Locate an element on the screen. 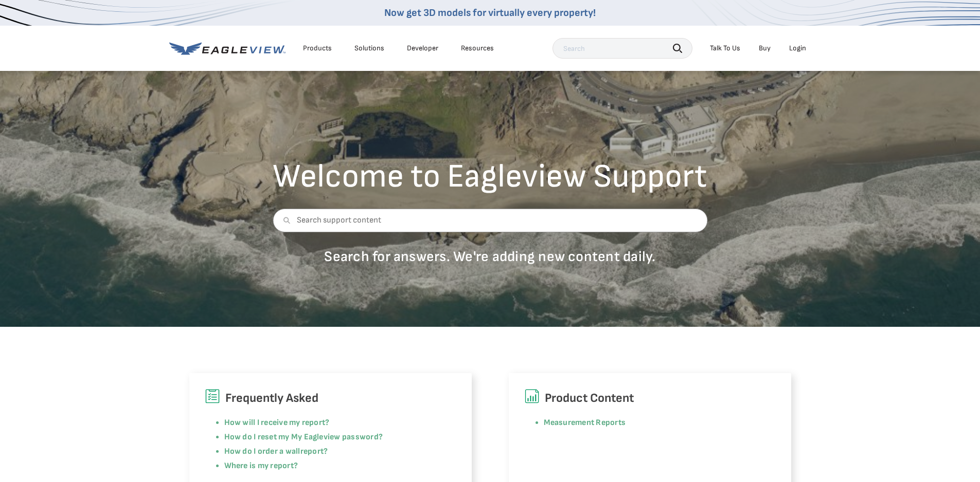 The width and height of the screenshot is (980, 482). a: report is located at coordinates (311, 452).